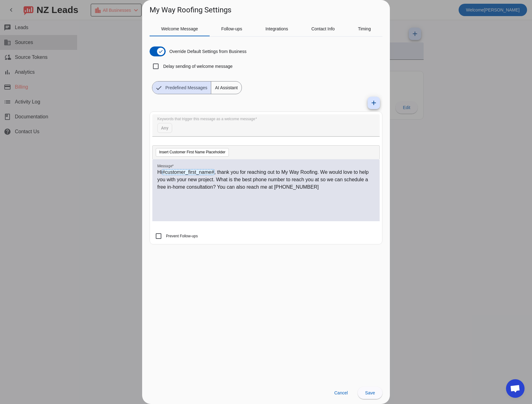 This screenshot has height=404, width=532. What do you see at coordinates (341, 393) in the screenshot?
I see `span: Cancel` at bounding box center [341, 393].